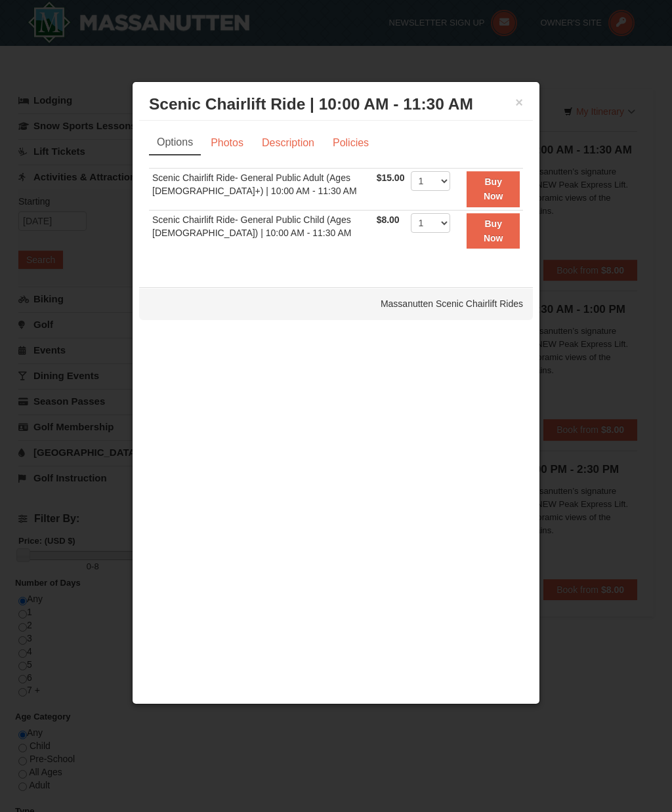 The width and height of the screenshot is (672, 812). I want to click on a: Policies, so click(350, 143).